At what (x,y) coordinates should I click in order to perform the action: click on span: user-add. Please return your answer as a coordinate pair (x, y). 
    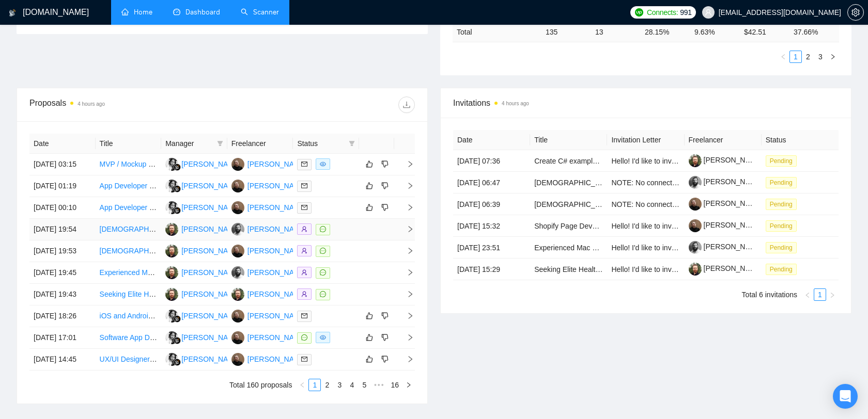
    Looking at the image, I should click on (305, 229).